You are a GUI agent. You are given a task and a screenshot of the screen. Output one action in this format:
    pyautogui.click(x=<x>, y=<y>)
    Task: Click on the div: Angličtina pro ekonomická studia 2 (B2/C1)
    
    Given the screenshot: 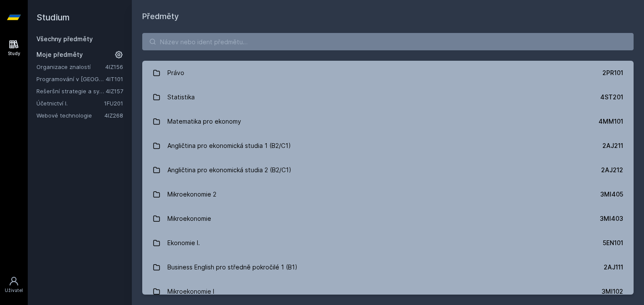 What is the action you would take?
    pyautogui.click(x=229, y=170)
    